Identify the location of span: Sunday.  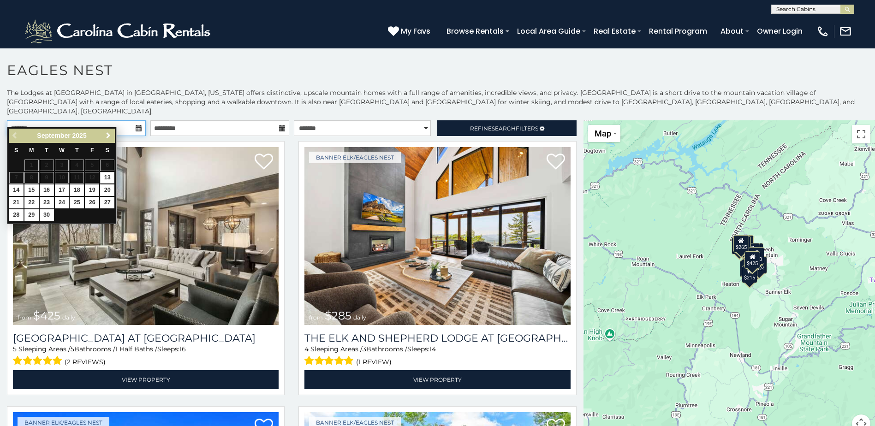
(16, 150).